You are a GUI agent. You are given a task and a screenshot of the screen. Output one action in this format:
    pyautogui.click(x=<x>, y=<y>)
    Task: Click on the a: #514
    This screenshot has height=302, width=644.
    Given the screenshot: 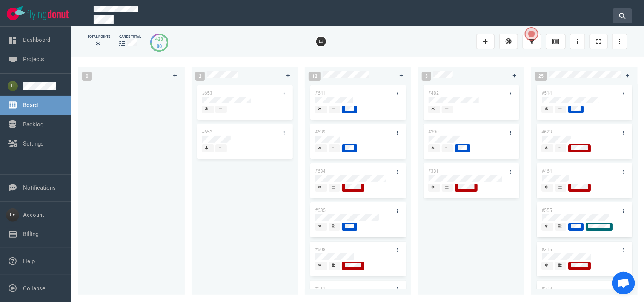 What is the action you would take?
    pyautogui.click(x=547, y=93)
    